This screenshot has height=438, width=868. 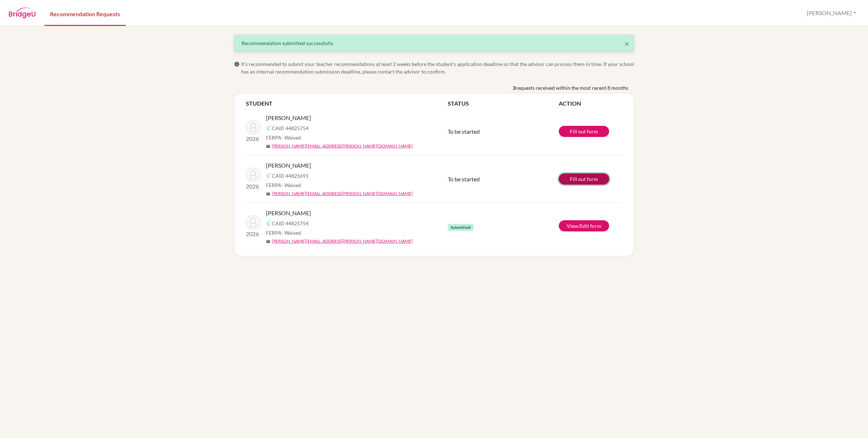 What do you see at coordinates (438, 68) in the screenshot?
I see `span: It’s recommended to submit your teacher recommendations at least 2 weeks before the student’s app...` at bounding box center [438, 68].